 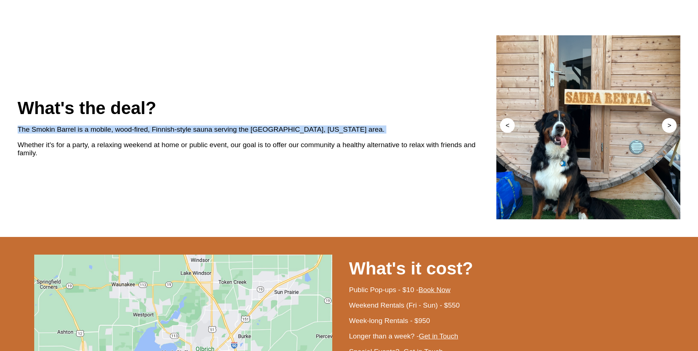 I want to click on div: Whether it's for a party, a relaxing weekend at home or public event, our goal is to offer our co..., so click(x=257, y=149).